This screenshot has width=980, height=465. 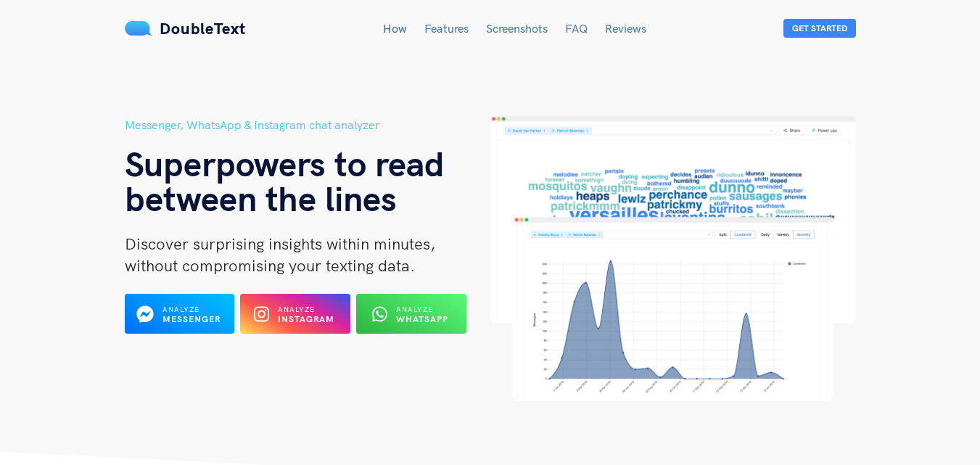 I want to click on b: Messenger, so click(x=191, y=319).